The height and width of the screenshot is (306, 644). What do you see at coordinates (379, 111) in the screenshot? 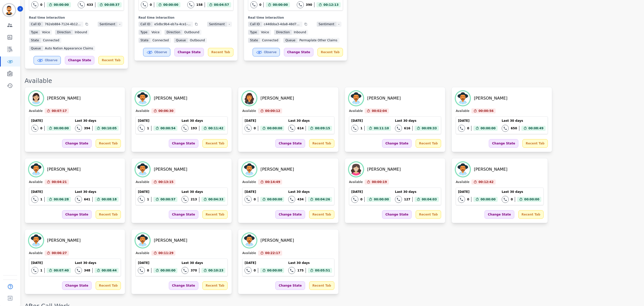
I see `span: 00:02:04` at bounding box center [379, 111].